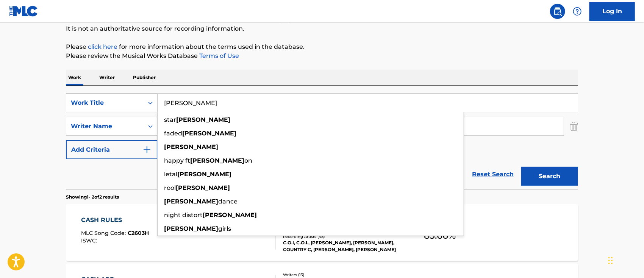  What do you see at coordinates (340, 274) in the screenshot?
I see `div: Writers ( 13 )` at bounding box center [340, 274].